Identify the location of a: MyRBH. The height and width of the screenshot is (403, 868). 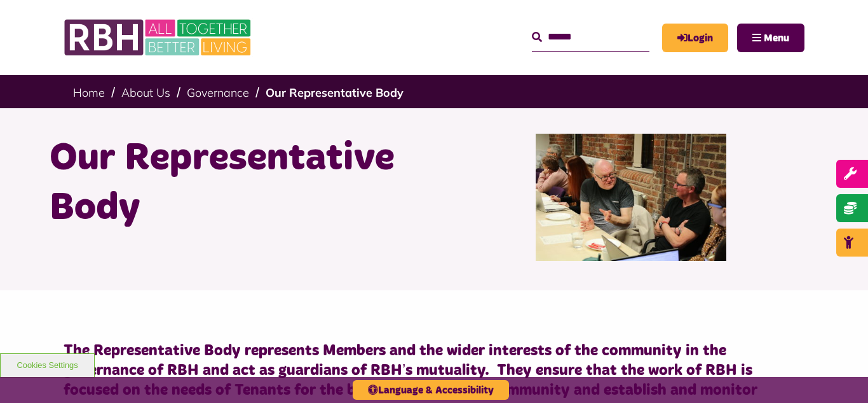
(695, 37).